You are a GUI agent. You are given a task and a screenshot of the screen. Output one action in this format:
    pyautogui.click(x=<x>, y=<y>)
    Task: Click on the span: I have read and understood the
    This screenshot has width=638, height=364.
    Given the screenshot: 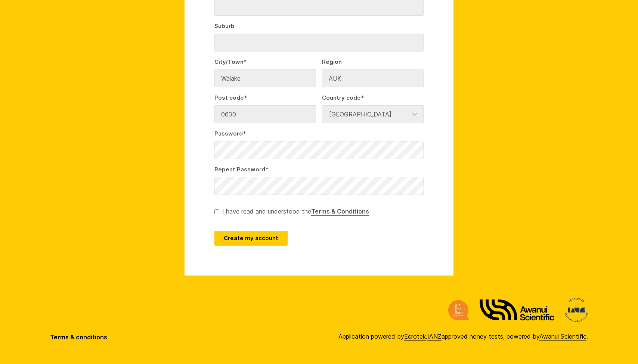 What is the action you would take?
    pyautogui.click(x=294, y=211)
    